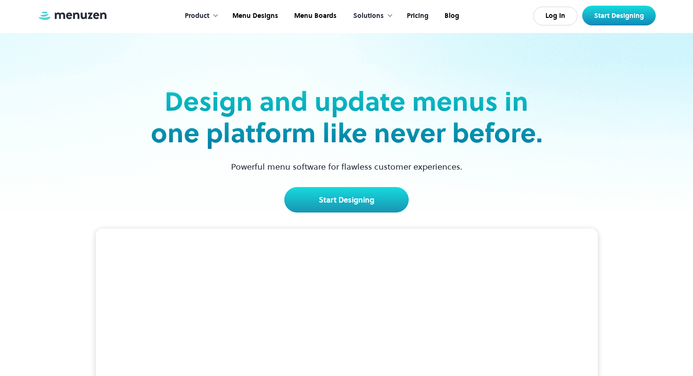  I want to click on a: Blog, so click(451, 16).